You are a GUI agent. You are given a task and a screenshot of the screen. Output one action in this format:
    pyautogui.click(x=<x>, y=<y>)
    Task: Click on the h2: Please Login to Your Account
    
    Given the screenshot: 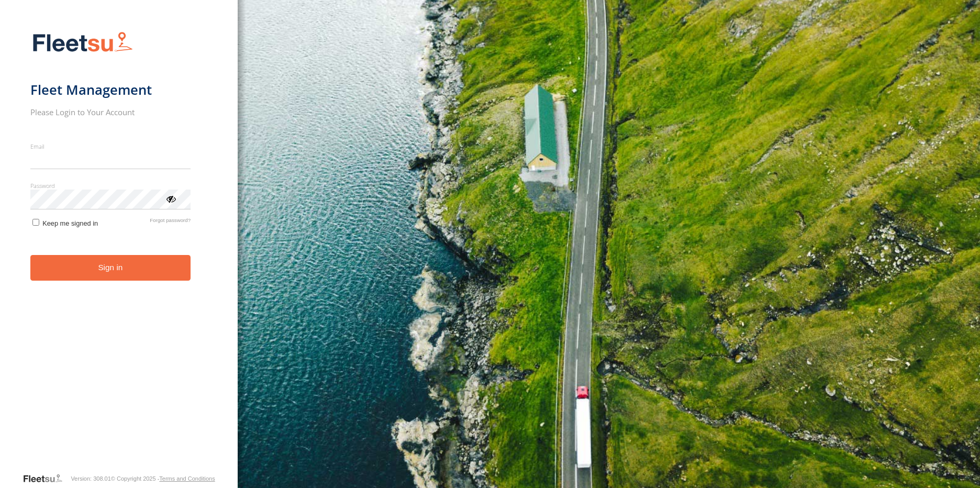 What is the action you would take?
    pyautogui.click(x=110, y=112)
    